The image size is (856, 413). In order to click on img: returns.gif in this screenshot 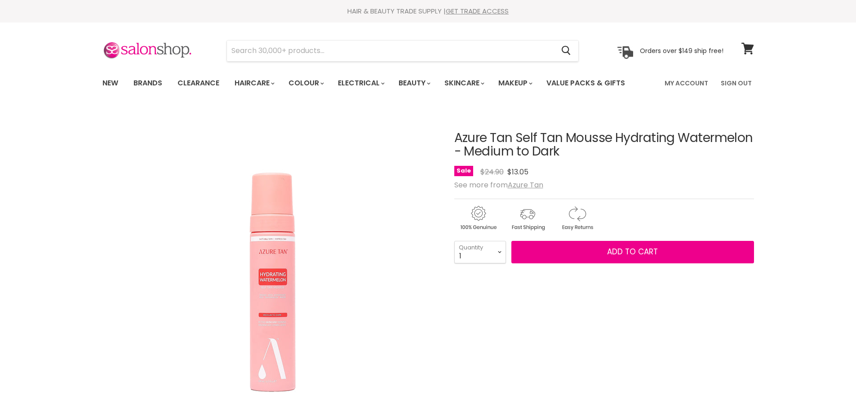, I will do `click(577, 218)`.